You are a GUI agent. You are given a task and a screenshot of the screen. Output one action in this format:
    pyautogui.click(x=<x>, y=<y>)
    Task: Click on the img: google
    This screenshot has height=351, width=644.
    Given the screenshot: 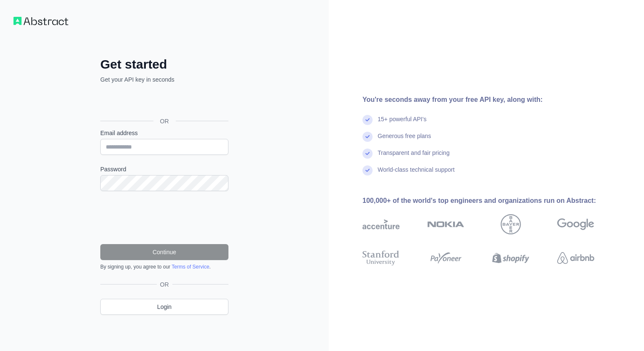 What is the action you would take?
    pyautogui.click(x=576, y=224)
    